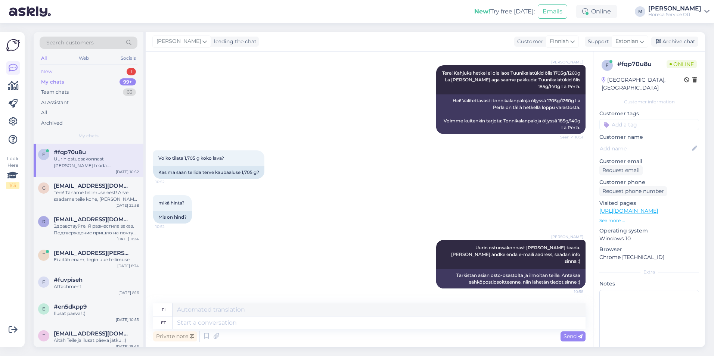 The image size is (714, 356). I want to click on img: Askly Logo, so click(13, 45).